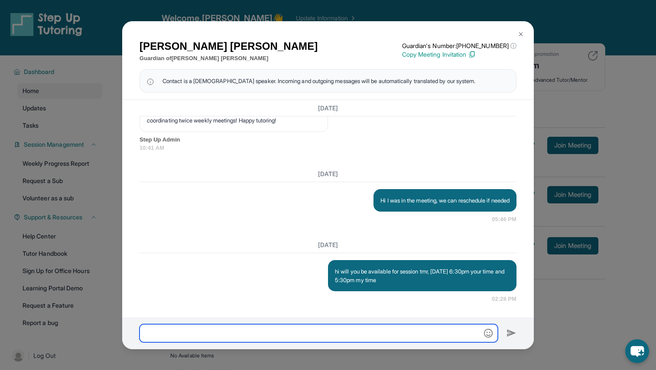  What do you see at coordinates (520, 34) in the screenshot?
I see `img: Close Icon` at bounding box center [520, 34].